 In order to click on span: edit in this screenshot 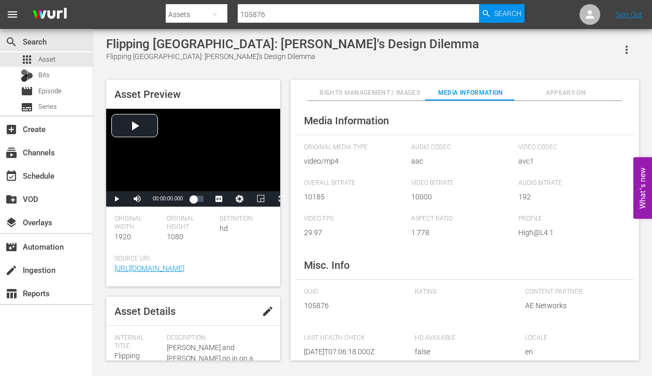, I will do `click(268, 311)`.